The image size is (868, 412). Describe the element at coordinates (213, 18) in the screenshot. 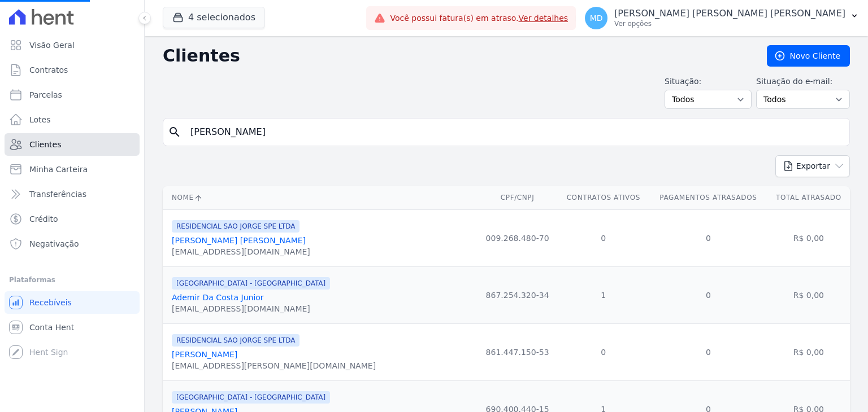

I see `button: 4 selecionados` at that location.